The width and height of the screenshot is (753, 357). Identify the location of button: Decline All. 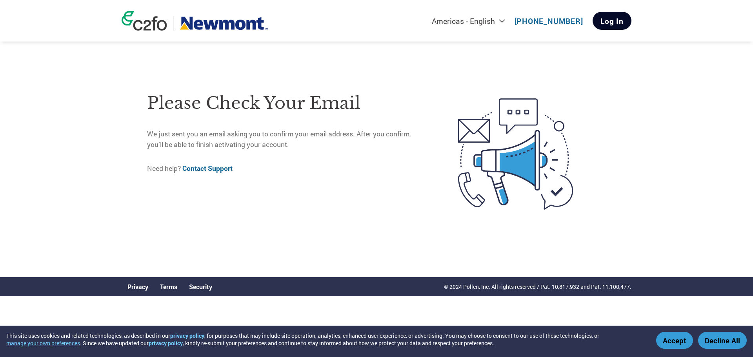
(723, 341).